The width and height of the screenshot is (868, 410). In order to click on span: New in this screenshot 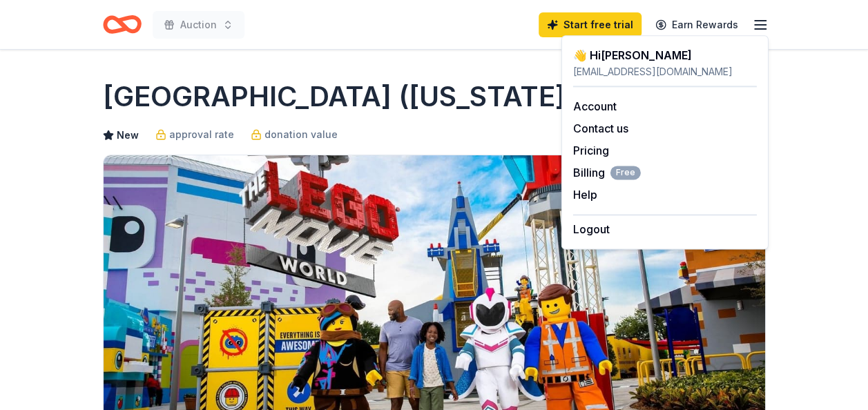, I will do `click(128, 135)`.